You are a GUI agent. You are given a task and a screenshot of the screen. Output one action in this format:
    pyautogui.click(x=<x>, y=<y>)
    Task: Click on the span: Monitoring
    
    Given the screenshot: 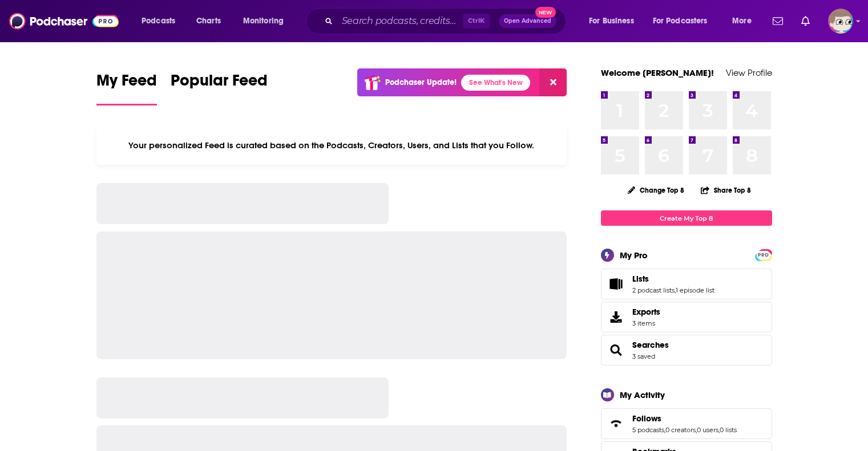 What is the action you would take?
    pyautogui.click(x=263, y=21)
    